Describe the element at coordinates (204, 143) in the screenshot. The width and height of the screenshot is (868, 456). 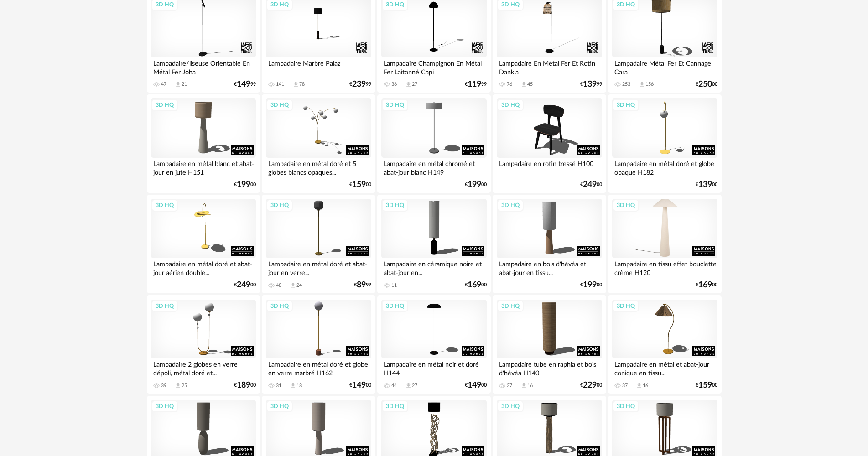
I see `a: 3D HQ Lampadaire en métal blanc et abat-jour en jute H151 €19900` at that location.